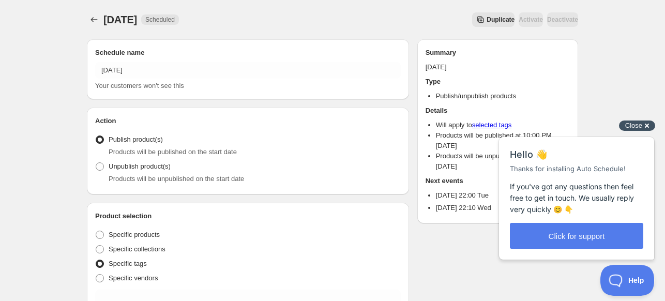 This screenshot has width=665, height=301. Describe the element at coordinates (140, 85) in the screenshot. I see `span: Your customers won't see this` at that location.